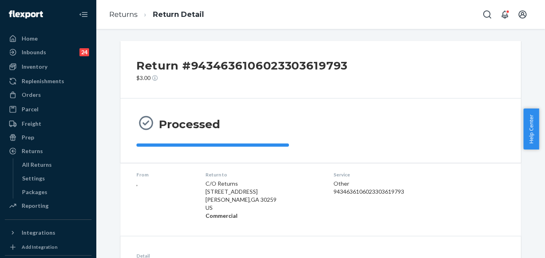 This screenshot has width=545, height=258. Describe the element at coordinates (35, 67) in the screenshot. I see `div: Inventory` at that location.